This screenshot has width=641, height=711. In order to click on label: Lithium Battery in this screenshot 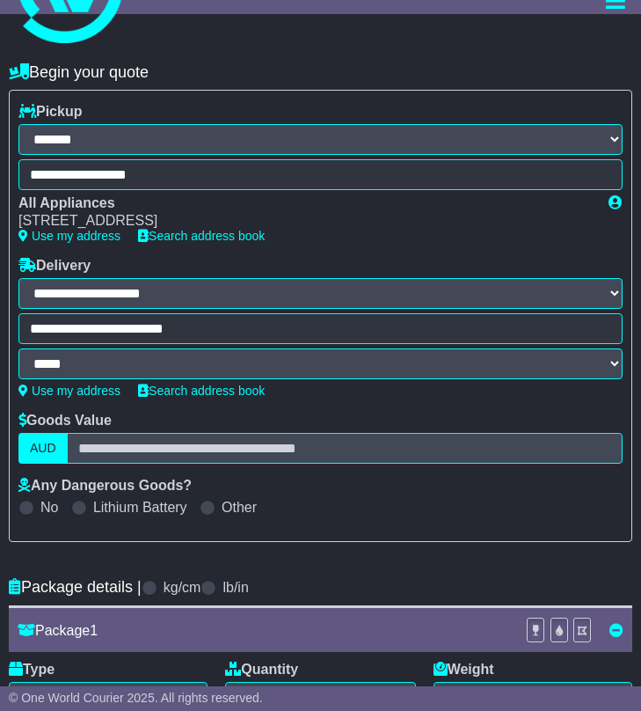, I will do `click(140, 507)`.